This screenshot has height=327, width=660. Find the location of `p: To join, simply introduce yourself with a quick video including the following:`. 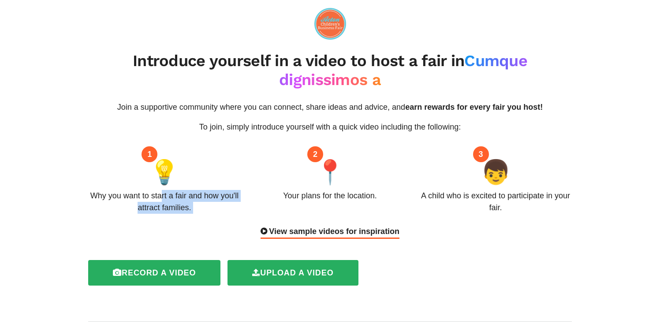

p: To join, simply introduce yourself with a quick video including the following: is located at coordinates (330, 127).